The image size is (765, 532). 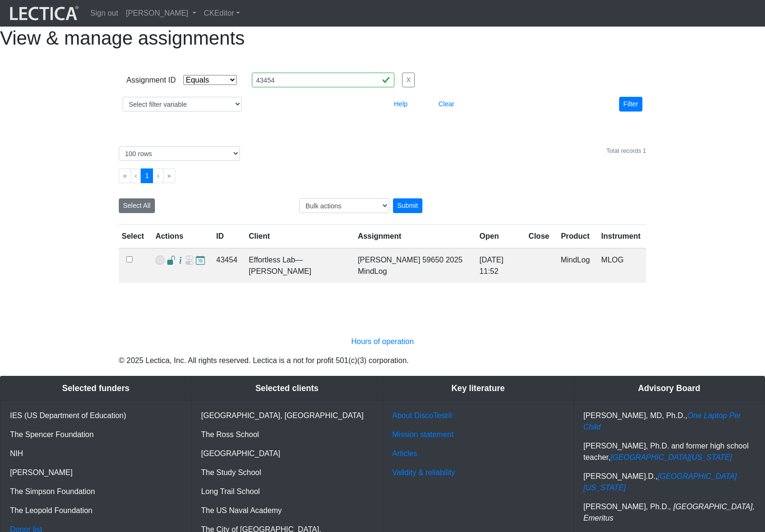 I want to click on th: Actions, so click(x=180, y=237).